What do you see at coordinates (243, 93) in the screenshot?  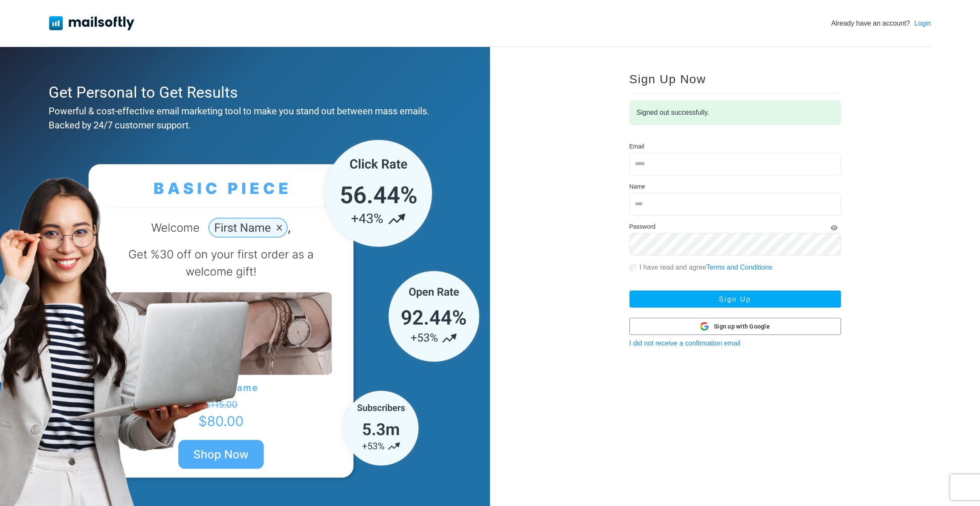 I see `div: Get Personal to Get Results` at bounding box center [243, 93].